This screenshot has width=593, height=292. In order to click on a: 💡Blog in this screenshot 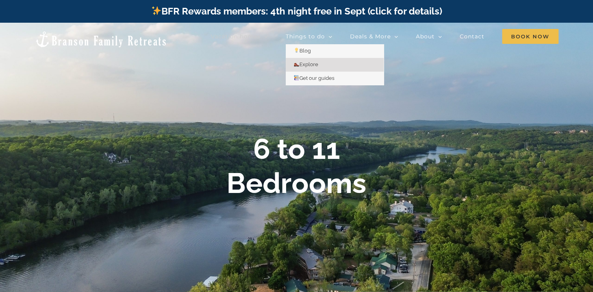, I will do `click(334, 51)`.